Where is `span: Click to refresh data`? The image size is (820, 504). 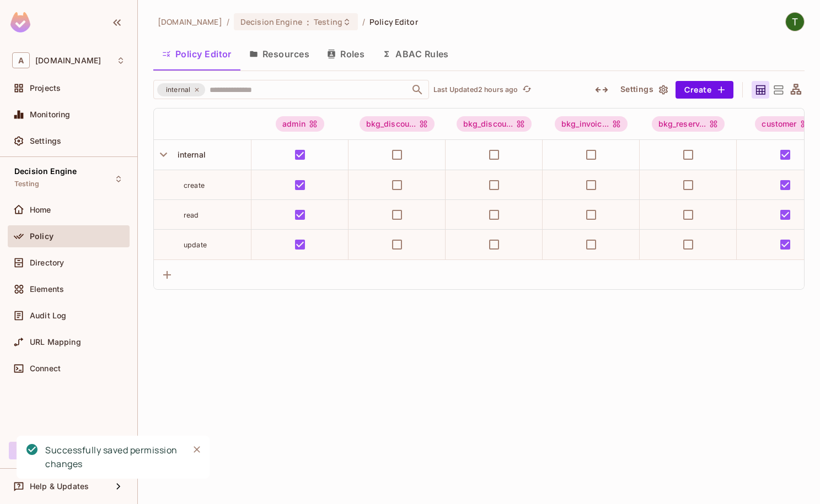
span: Click to refresh data is located at coordinates (525, 90).